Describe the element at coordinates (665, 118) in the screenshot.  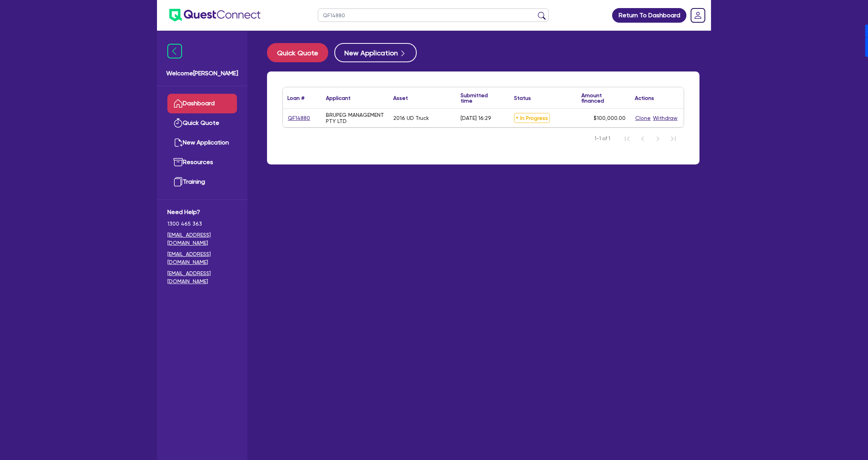
I see `button: Withdraw` at that location.